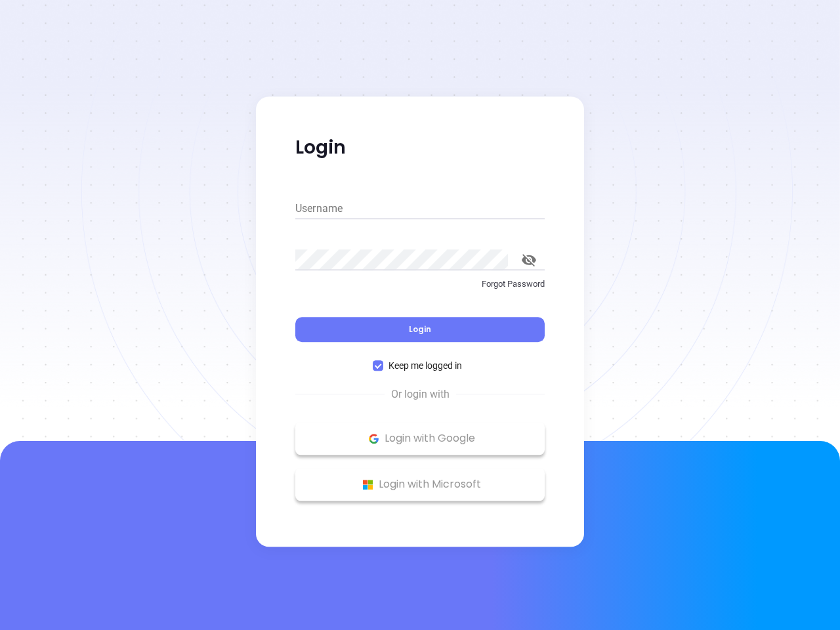 This screenshot has width=840, height=630. What do you see at coordinates (420, 289) in the screenshot?
I see `a: Forgot Password` at bounding box center [420, 289].